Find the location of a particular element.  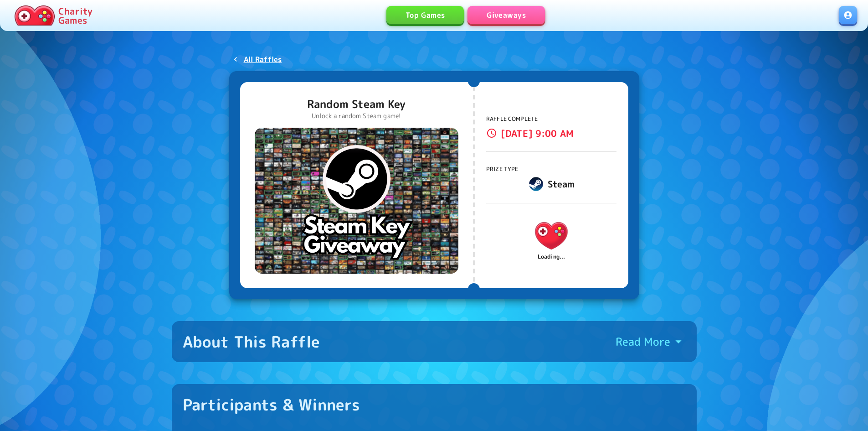

p: Random Steam Key is located at coordinates (356, 104).